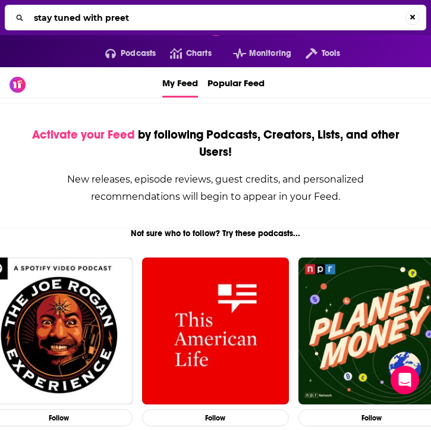  What do you see at coordinates (215, 188) in the screenshot?
I see `div: New releases, episode reviews, guest credits, and personalized recommendations will begin to appe...` at bounding box center [215, 188].